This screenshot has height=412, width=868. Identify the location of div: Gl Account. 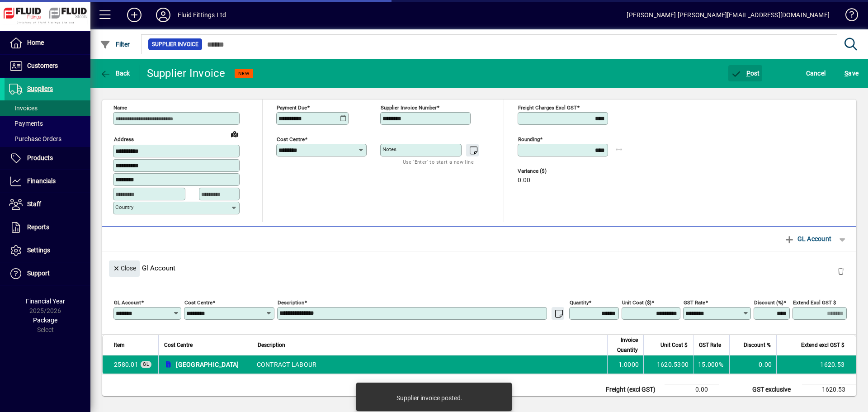
(479, 268).